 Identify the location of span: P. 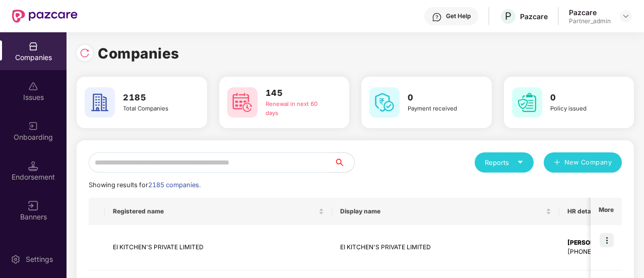
(508, 16).